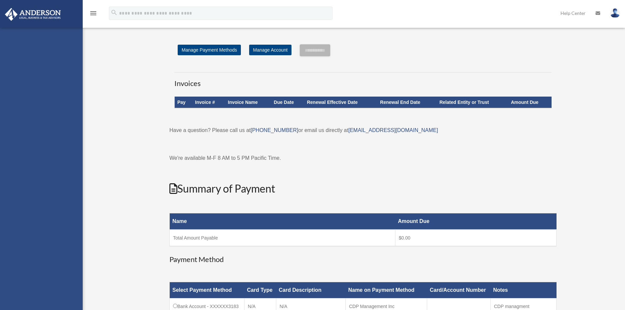  I want to click on th: Select Payment Method, so click(207, 290).